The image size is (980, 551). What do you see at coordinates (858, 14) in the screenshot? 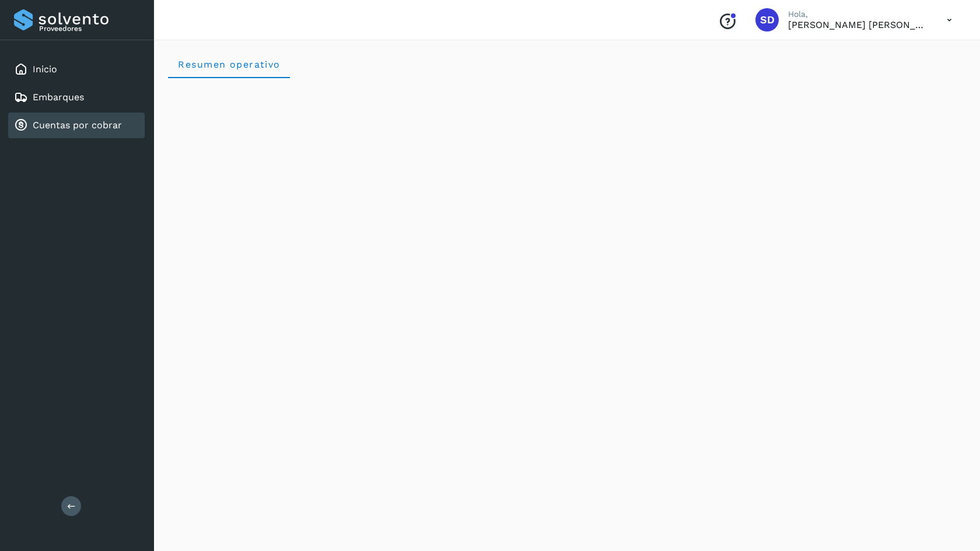
I see `p: Hola,` at bounding box center [858, 14].